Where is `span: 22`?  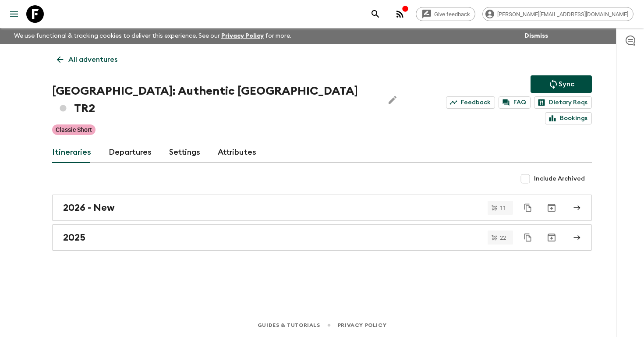 span: 22 is located at coordinates (503, 237).